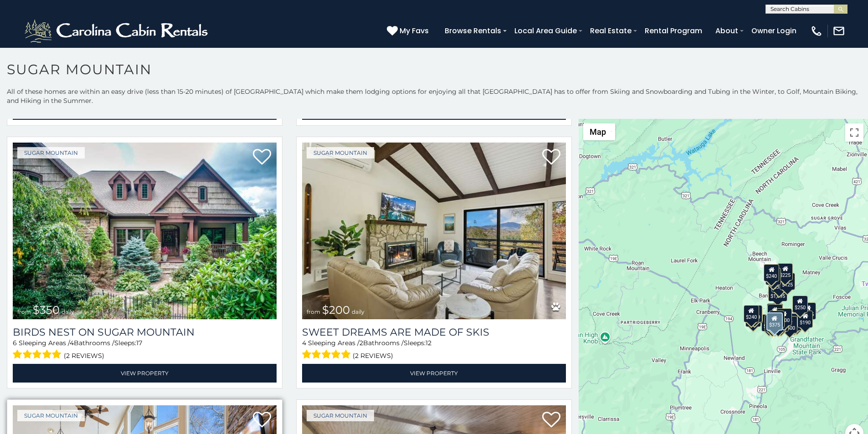 The width and height of the screenshot is (868, 434). What do you see at coordinates (434, 332) in the screenshot?
I see `h3: Sweet Dreams Are Made Of Skis` at bounding box center [434, 332].